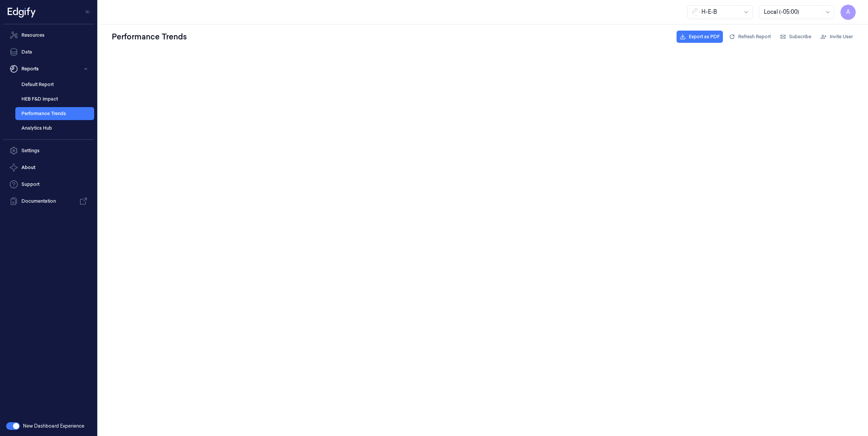 The width and height of the screenshot is (868, 436). Describe the element at coordinates (48, 201) in the screenshot. I see `a: Documentation` at that location.